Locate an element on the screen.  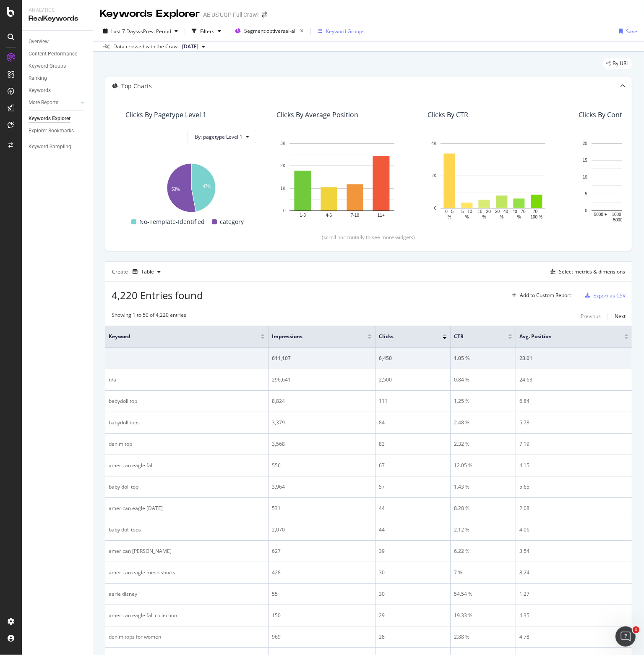
div: Previous is located at coordinates (591, 316).